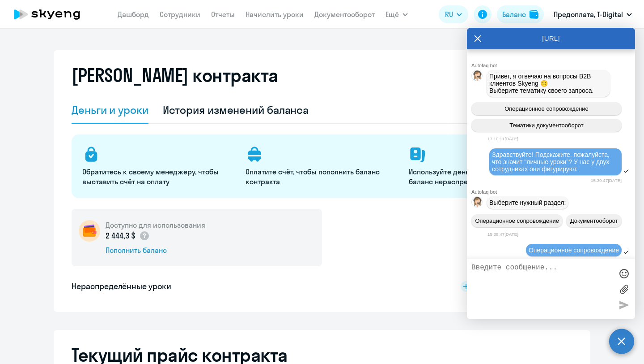  I want to click on a: Начислить уроки, so click(275, 14).